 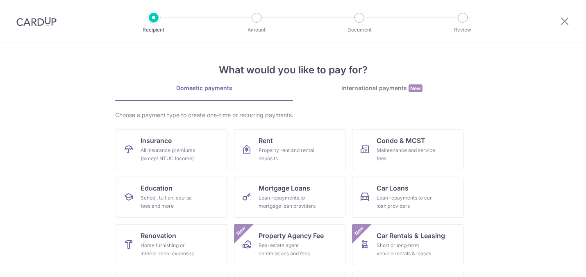 I want to click on span: Renovation, so click(x=158, y=236).